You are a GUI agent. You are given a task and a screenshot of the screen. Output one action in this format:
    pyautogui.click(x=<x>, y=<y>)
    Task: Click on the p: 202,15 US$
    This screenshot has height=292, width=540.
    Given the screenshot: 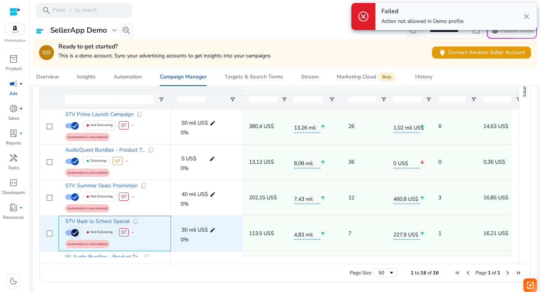 What is the action you would take?
    pyautogui.click(x=263, y=197)
    